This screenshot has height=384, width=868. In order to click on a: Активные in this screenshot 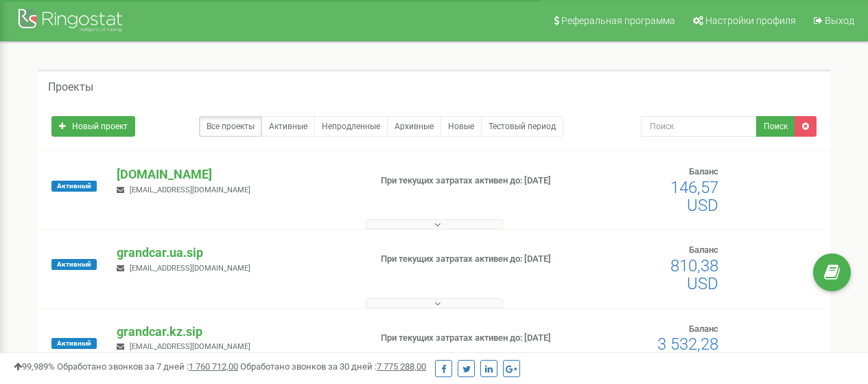, I will do `click(288, 126)`.